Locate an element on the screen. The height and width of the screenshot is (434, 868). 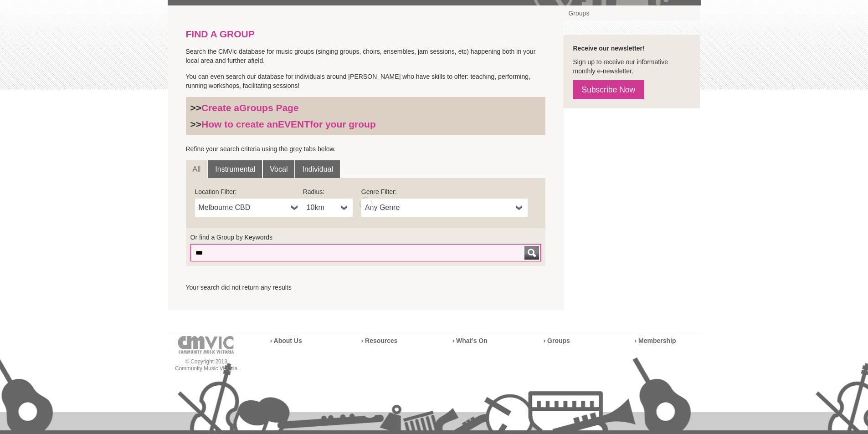
strong: Receive our newsletter! is located at coordinates (608, 49).